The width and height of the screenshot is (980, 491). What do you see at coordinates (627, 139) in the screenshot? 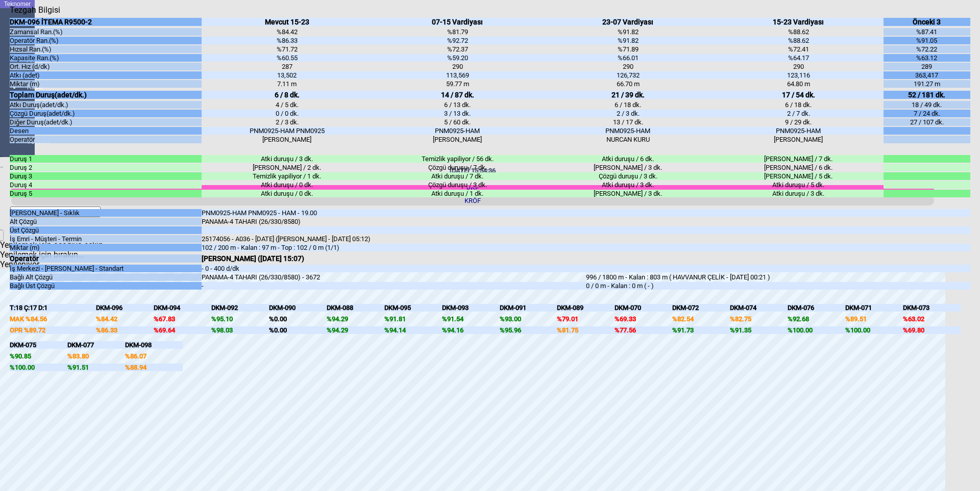
I see `div: NURCAN KURU` at bounding box center [627, 139].